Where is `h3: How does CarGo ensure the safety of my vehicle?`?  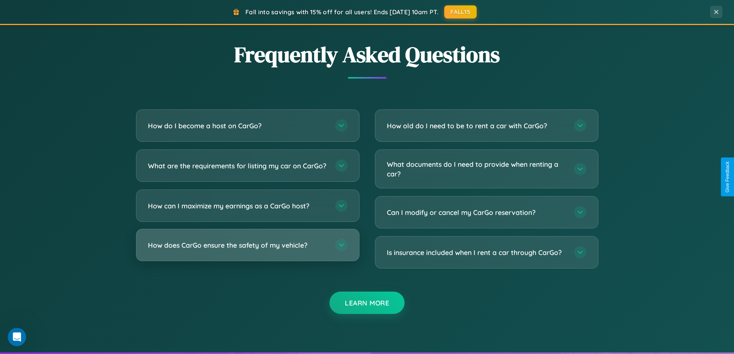 h3: How does CarGo ensure the safety of my vehicle? is located at coordinates (238, 245).